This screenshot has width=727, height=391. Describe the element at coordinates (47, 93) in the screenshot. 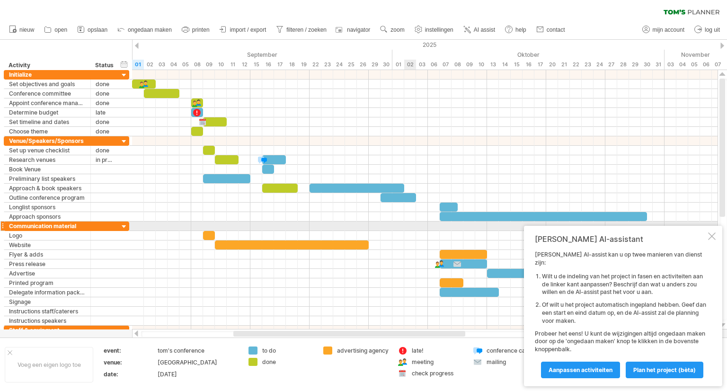

I see `div: Conference committee` at that location.